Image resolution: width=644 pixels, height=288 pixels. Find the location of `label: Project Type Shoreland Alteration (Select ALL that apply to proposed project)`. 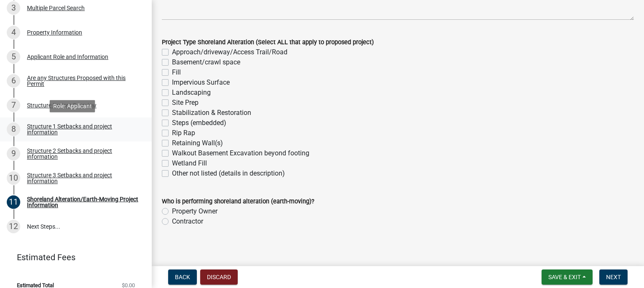

label: Project Type Shoreland Alteration (Select ALL that apply to proposed project) is located at coordinates (268, 42).